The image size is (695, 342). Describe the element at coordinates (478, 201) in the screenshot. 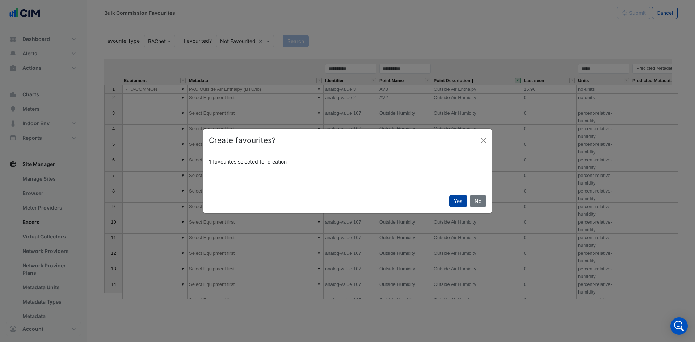

I see `button: No` at that location.